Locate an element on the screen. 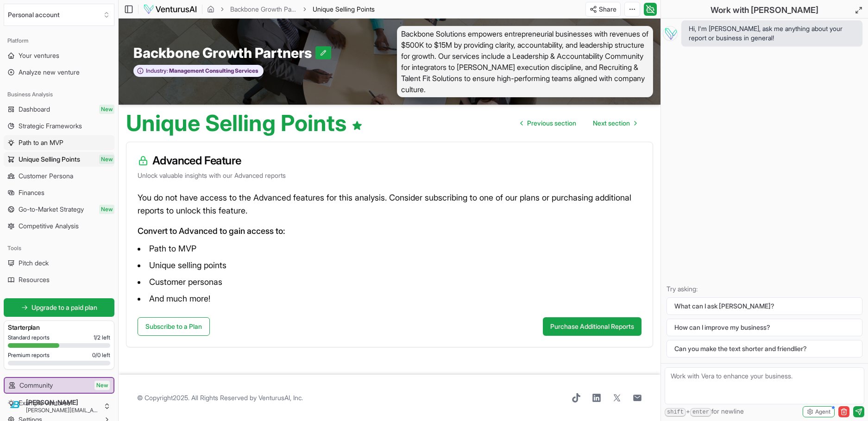 The image size is (868, 421). a: DashboardNew is located at coordinates (59, 109).